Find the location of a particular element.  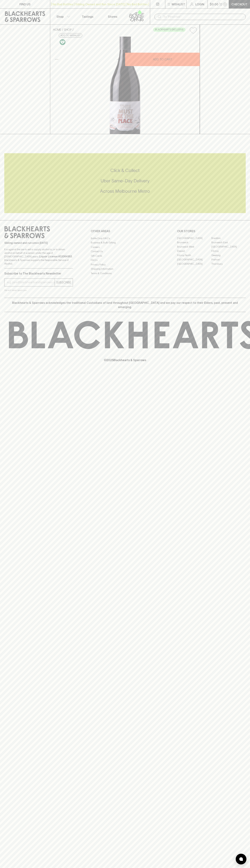

button: ADD TO CART is located at coordinates (163, 59).